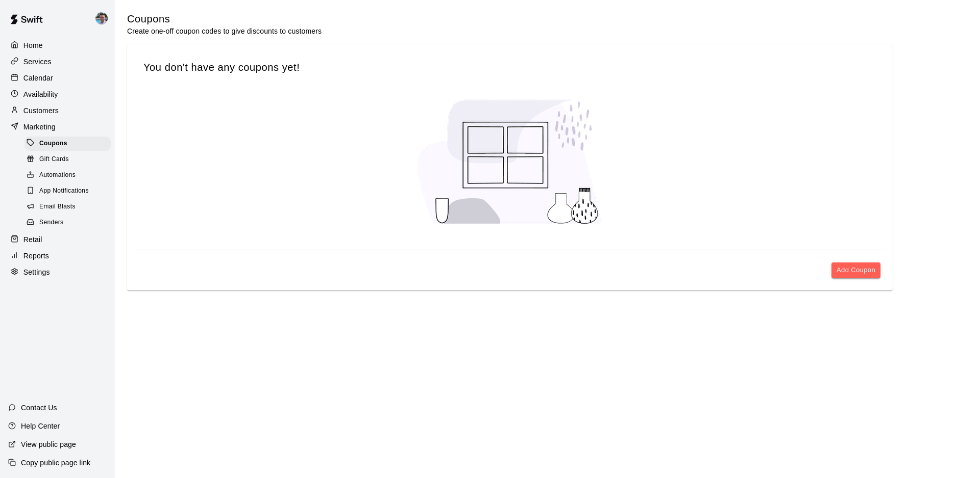  Describe the element at coordinates (224, 31) in the screenshot. I see `p: Create one-off coupon codes to give discounts to customers` at that location.